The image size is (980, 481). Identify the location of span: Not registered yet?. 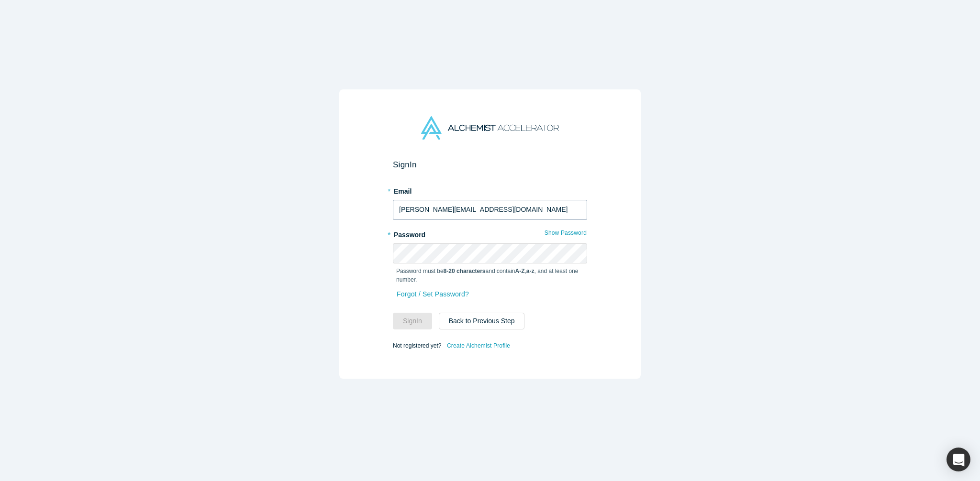
(417, 345).